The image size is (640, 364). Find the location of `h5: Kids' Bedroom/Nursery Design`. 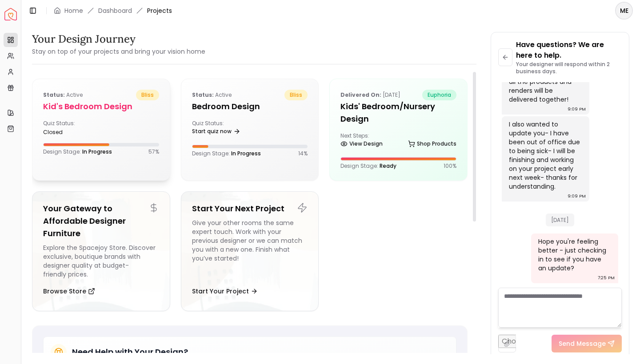

h5: Kids' Bedroom/Nursery Design is located at coordinates (399, 113).